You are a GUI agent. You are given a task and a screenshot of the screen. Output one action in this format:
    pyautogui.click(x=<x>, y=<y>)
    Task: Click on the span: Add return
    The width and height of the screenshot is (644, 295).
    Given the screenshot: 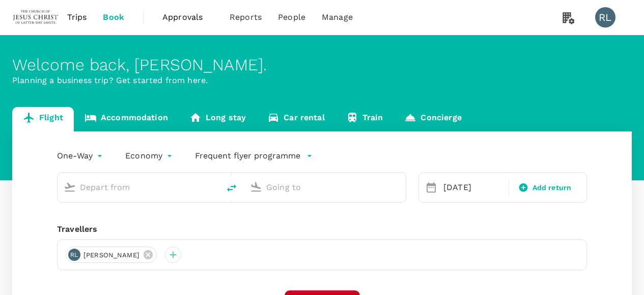 What is the action you would take?
    pyautogui.click(x=552, y=187)
    